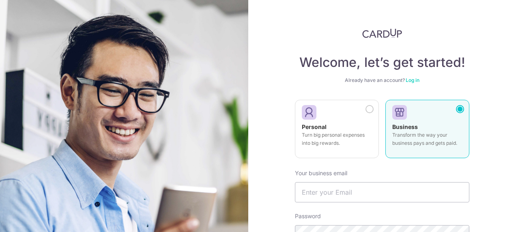 Image resolution: width=516 pixels, height=232 pixels. Describe the element at coordinates (314, 127) in the screenshot. I see `strong: Personal` at that location.